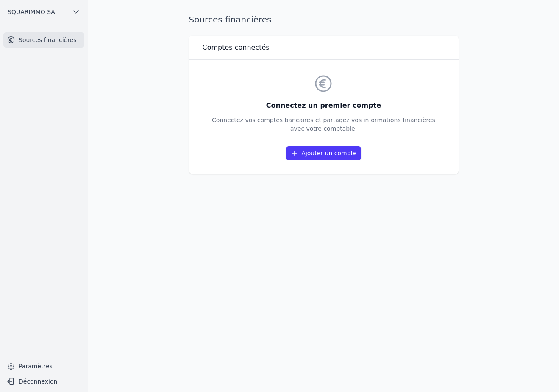 This screenshot has height=392, width=559. I want to click on button: Déconnexion, so click(44, 381).